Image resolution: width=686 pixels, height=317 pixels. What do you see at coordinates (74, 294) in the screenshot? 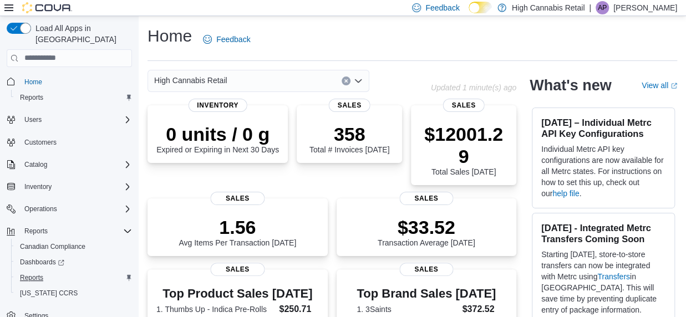
I see `span: Washington CCRS` at bounding box center [74, 294].